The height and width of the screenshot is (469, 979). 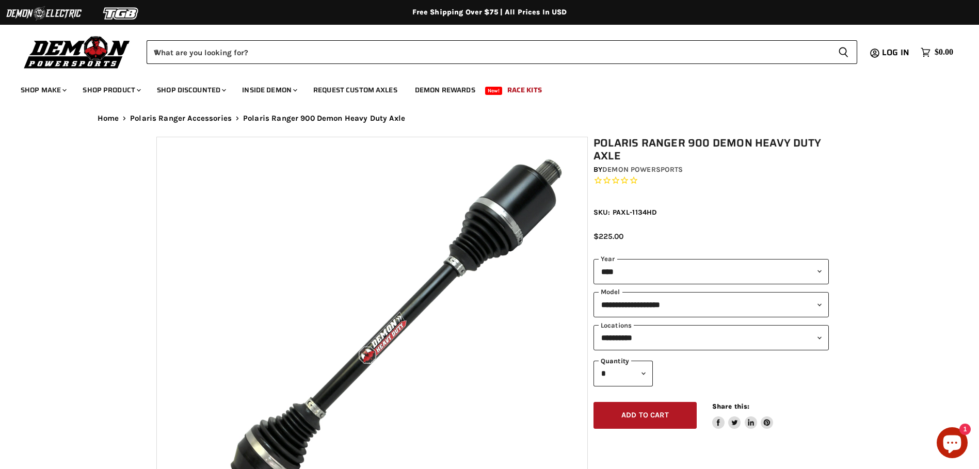 What do you see at coordinates (952, 444) in the screenshot?
I see `inbox-online-store-chat: Shopify online store chat` at bounding box center [952, 444].